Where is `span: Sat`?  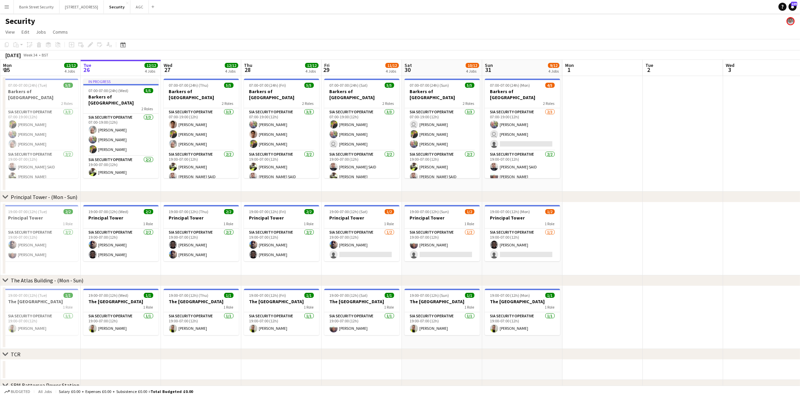 span: Sat is located at coordinates (408, 65).